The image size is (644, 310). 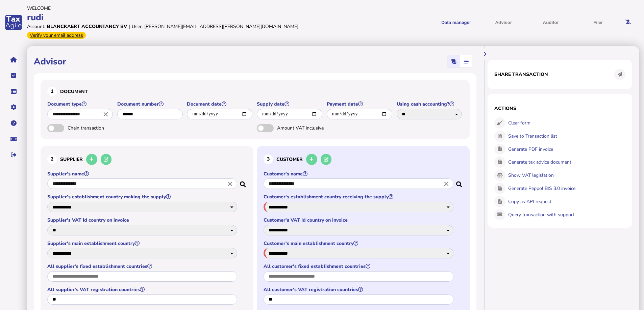 What do you see at coordinates (36, 27) in the screenshot?
I see `div: Account:` at bounding box center [36, 27].